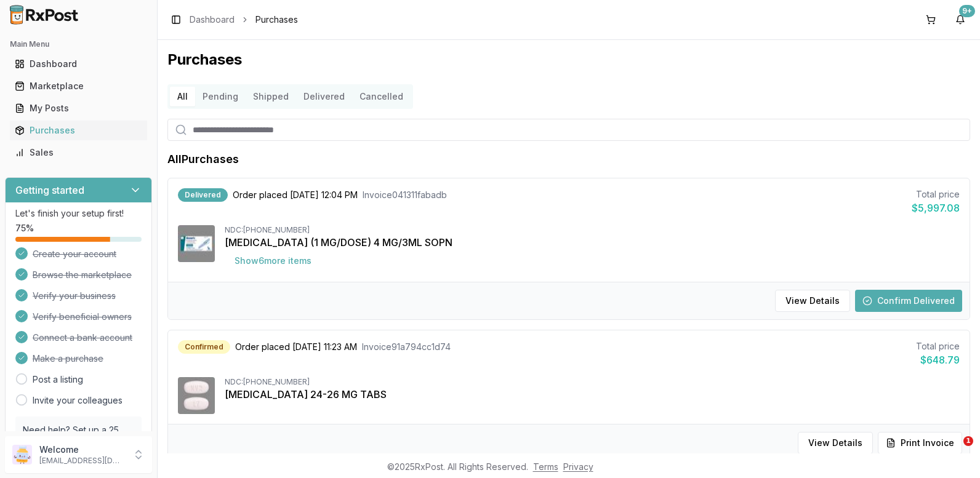  Describe the element at coordinates (78, 130) in the screenshot. I see `div: Purchases` at that location.